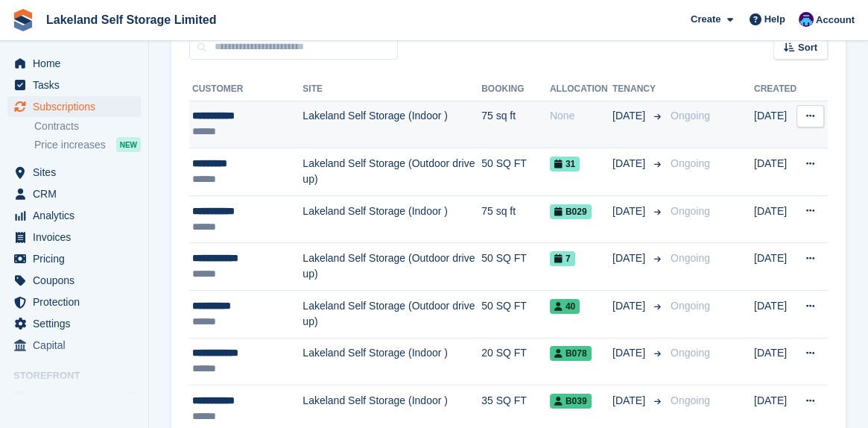  Describe the element at coordinates (78, 215) in the screenshot. I see `span: Analytics` at that location.